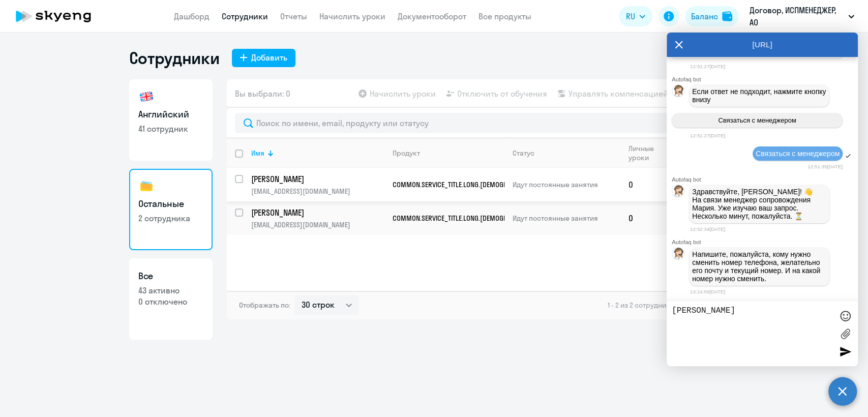  I want to click on p: 43 активно, so click(171, 290).